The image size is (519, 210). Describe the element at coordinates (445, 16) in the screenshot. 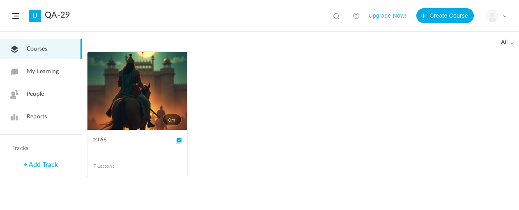

I see `button: Create Course` at that location.